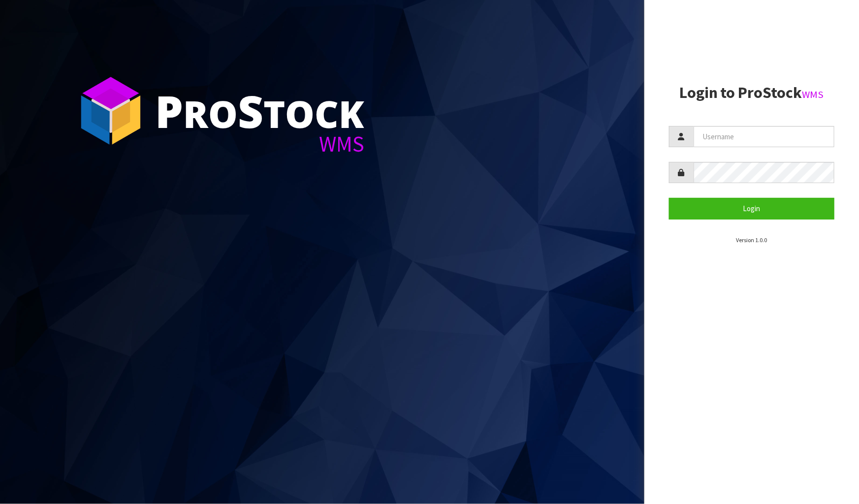 The height and width of the screenshot is (504, 859). I want to click on input: Username, so click(764, 137).